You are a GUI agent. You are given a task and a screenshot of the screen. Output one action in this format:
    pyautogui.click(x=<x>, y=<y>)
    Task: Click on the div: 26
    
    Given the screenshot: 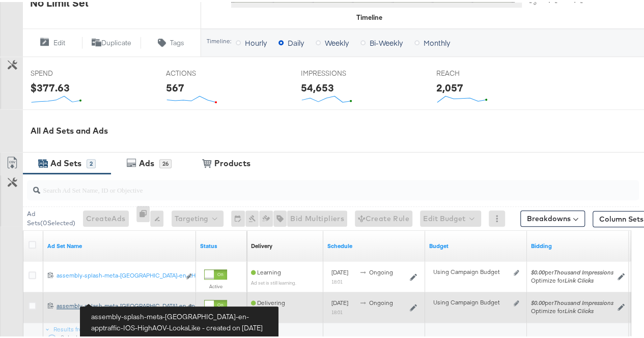 What is the action you would take?
    pyautogui.click(x=166, y=162)
    